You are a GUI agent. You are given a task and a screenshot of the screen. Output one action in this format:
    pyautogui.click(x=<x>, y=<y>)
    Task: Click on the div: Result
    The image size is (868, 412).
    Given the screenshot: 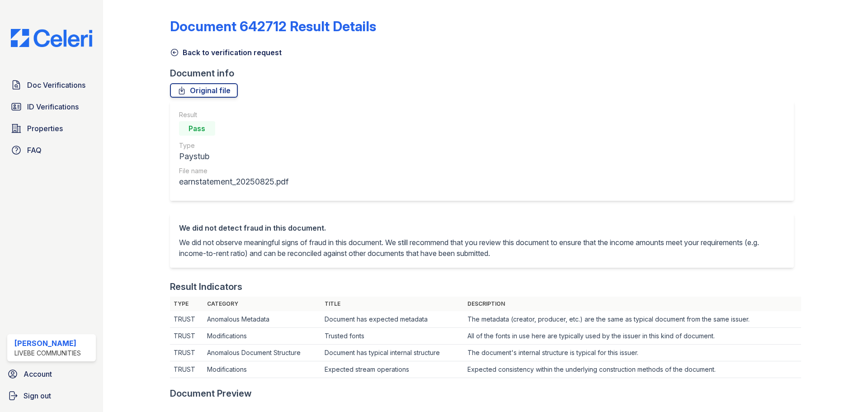 What is the action you would take?
    pyautogui.click(x=234, y=115)
    